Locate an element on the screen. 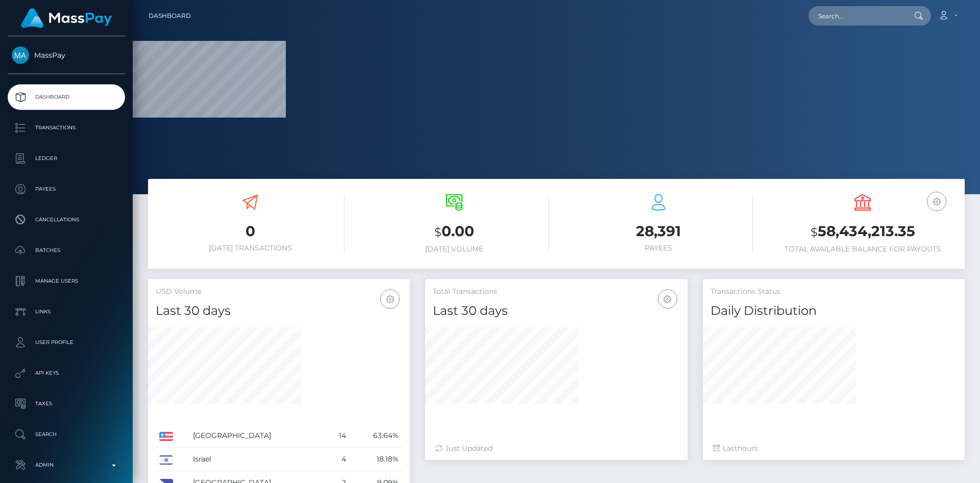  p: Batches is located at coordinates (66, 250).